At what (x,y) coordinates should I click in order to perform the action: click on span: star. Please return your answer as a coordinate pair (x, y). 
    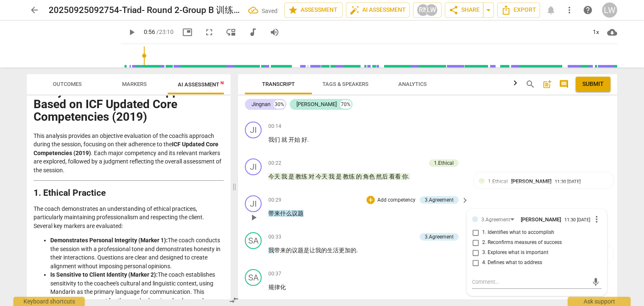
    Looking at the image, I should click on (293, 10).